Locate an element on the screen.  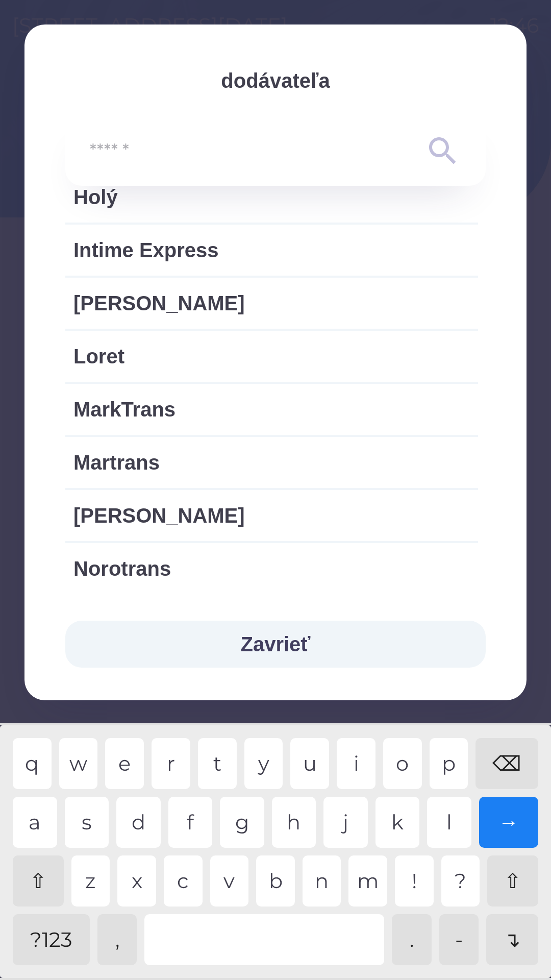
button: Zavrieť is located at coordinates (275, 644).